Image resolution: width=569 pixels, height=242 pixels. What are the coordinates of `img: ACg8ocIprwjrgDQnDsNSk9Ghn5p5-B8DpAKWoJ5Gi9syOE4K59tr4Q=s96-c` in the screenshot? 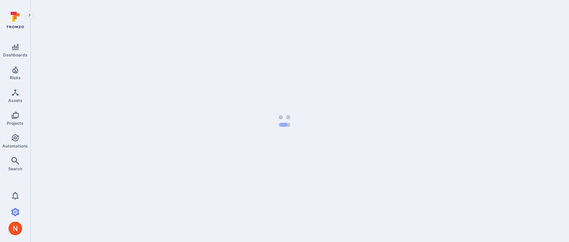 It's located at (15, 229).